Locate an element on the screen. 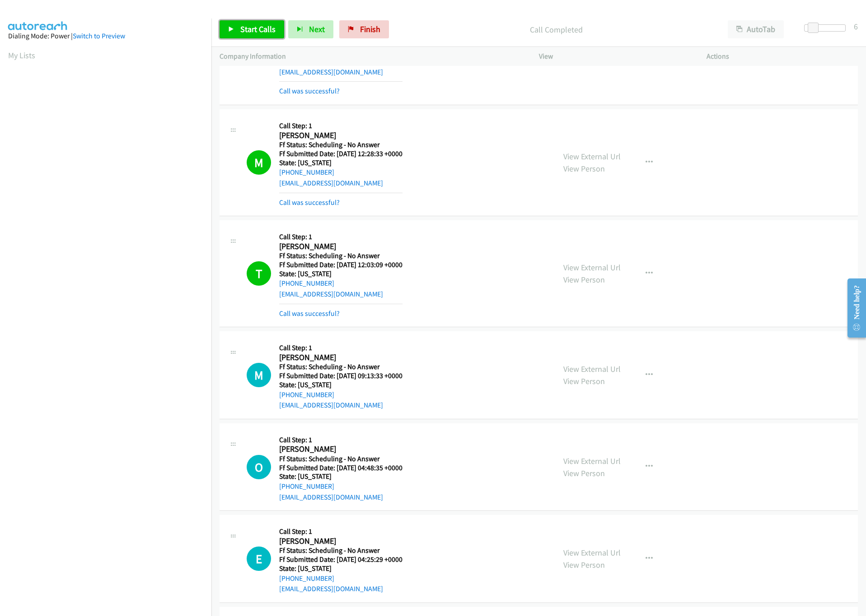  h1: T is located at coordinates (259, 273).